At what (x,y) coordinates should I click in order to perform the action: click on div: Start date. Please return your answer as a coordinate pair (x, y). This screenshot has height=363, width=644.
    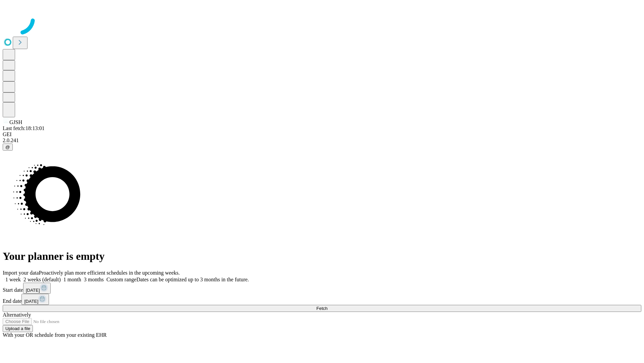
    Looking at the image, I should click on (322, 288).